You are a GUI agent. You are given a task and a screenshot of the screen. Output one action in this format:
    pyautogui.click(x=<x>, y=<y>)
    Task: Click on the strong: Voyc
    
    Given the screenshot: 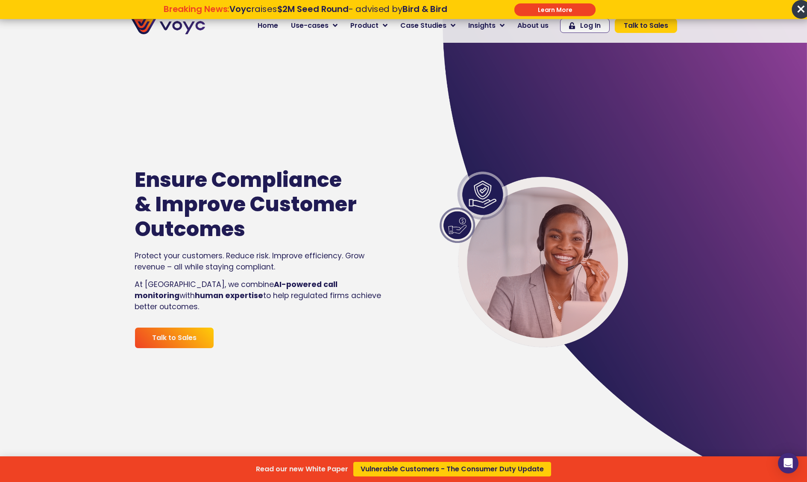 What is the action you would take?
    pyautogui.click(x=240, y=9)
    